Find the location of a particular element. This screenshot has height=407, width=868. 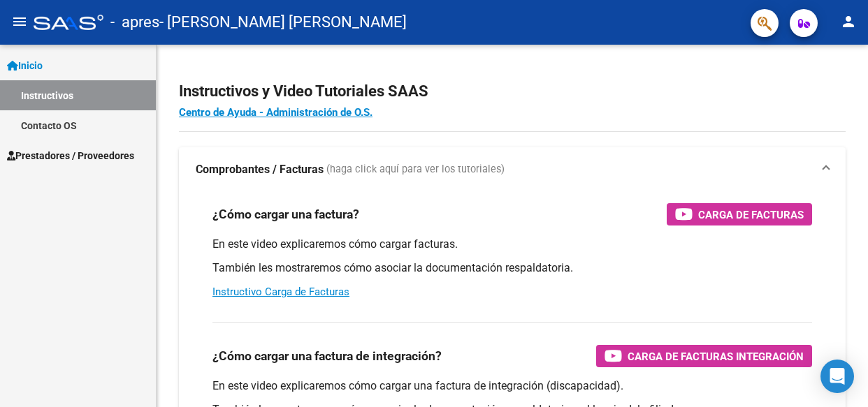

a: Instructivo Carga de Facturas is located at coordinates (281, 292).